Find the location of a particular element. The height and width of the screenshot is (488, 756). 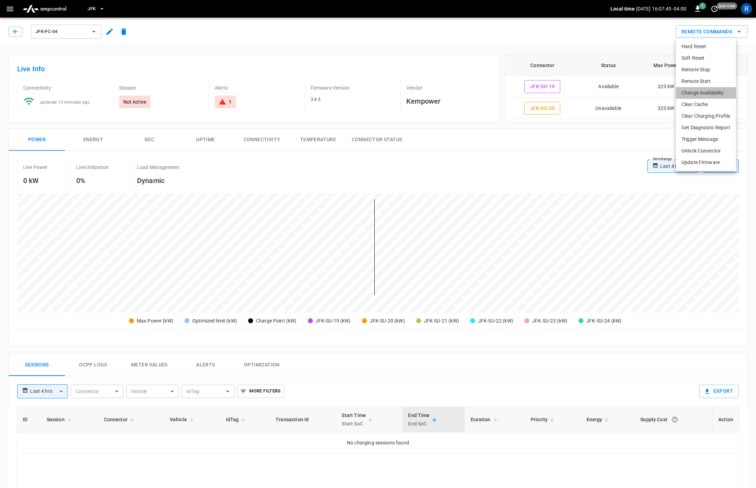

li: Change Availability is located at coordinates (706, 93).